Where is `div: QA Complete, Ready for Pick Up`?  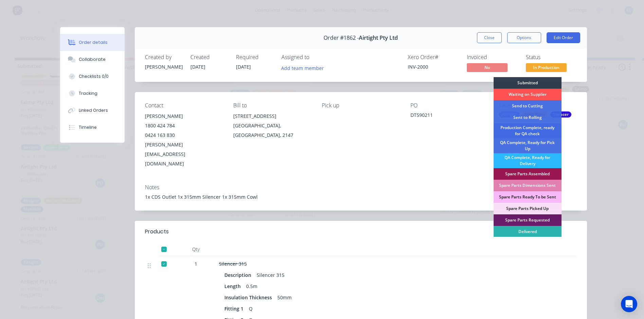 div: QA Complete, Ready for Pick Up is located at coordinates (528, 146).